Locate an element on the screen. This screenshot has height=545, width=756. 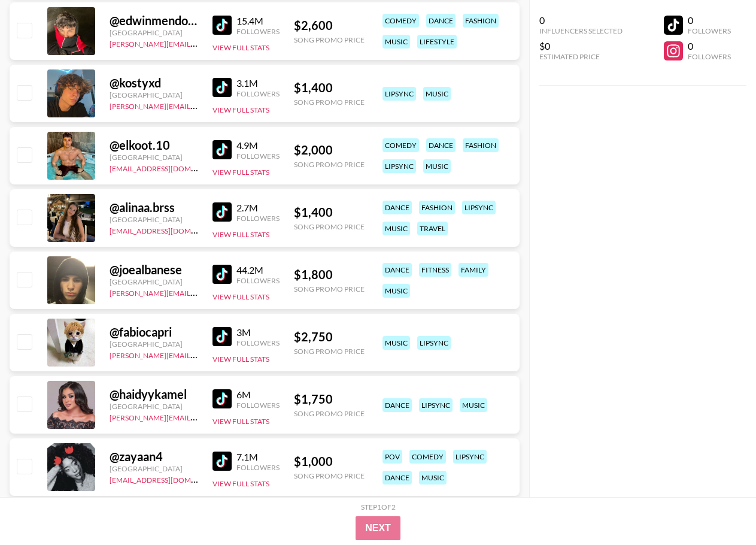
div: $0 is located at coordinates (581, 46).